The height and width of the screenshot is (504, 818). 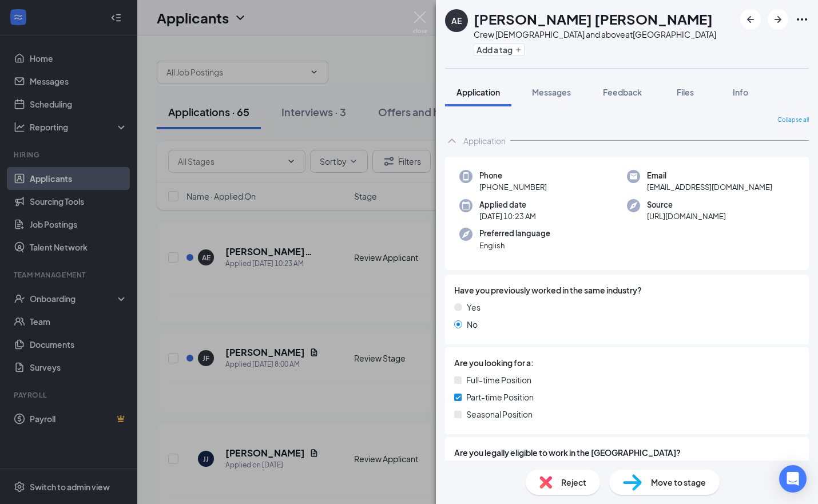 I want to click on span: Part-time Position, so click(x=500, y=397).